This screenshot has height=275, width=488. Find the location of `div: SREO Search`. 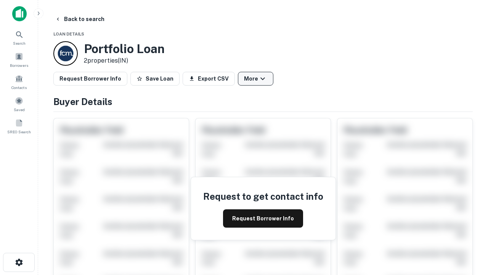

div: SREO Search is located at coordinates (19, 126).